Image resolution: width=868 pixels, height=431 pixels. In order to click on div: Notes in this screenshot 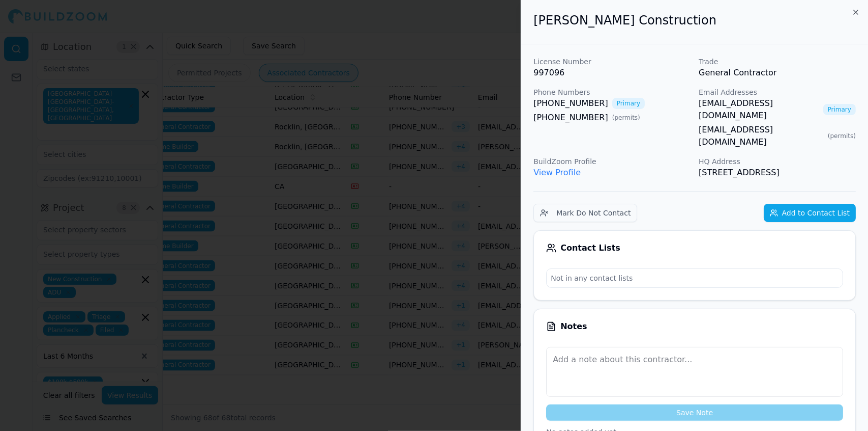, I will do `click(695, 326)`.